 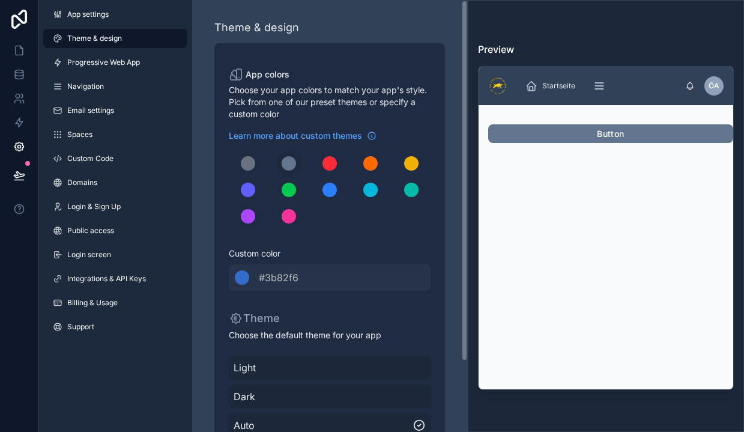 What do you see at coordinates (88, 14) in the screenshot?
I see `span: App settings` at bounding box center [88, 14].